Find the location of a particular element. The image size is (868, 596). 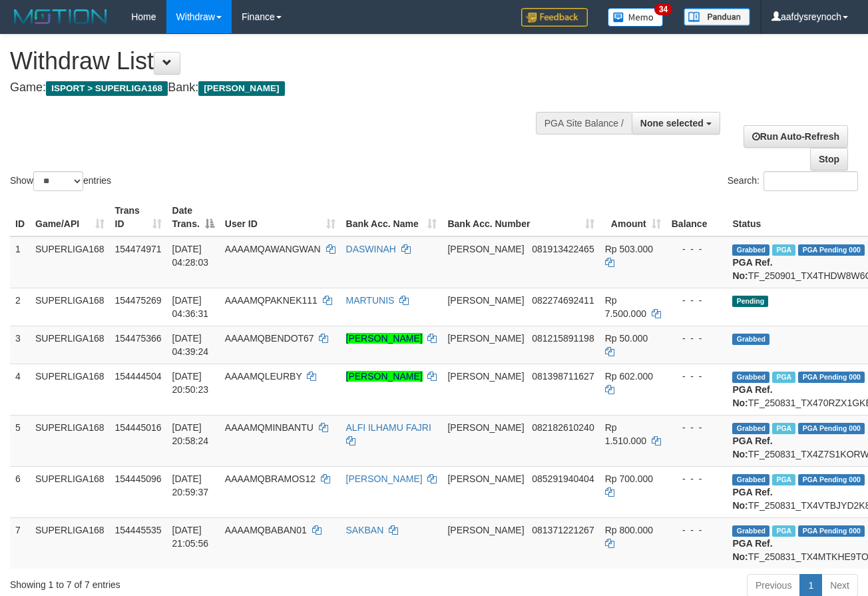

span: AAAAMQPAKNEK111 is located at coordinates (271, 300).